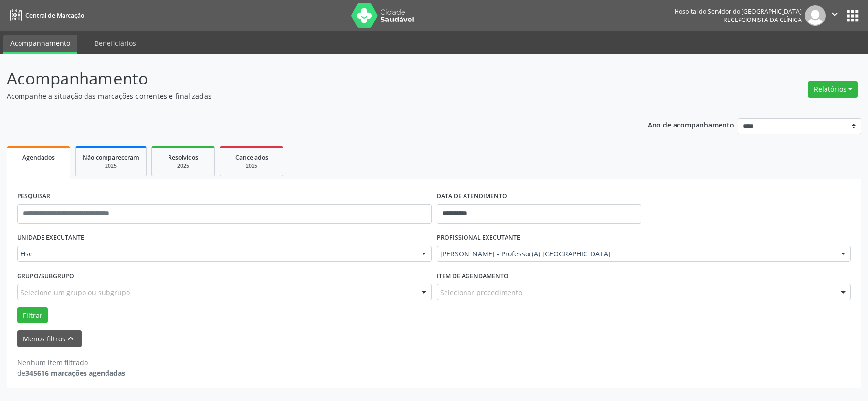 The image size is (868, 401). I want to click on button: apps, so click(852, 16).